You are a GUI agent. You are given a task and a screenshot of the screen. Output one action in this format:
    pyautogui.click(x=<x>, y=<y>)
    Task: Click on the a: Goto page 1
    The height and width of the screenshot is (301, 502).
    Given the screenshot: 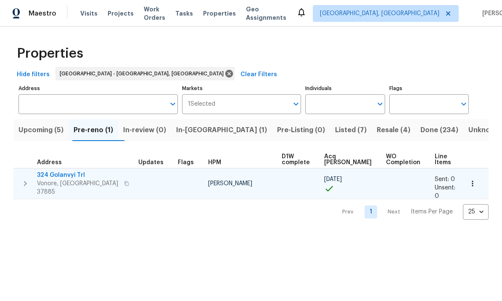 What is the action you would take?
    pyautogui.click(x=371, y=211)
    